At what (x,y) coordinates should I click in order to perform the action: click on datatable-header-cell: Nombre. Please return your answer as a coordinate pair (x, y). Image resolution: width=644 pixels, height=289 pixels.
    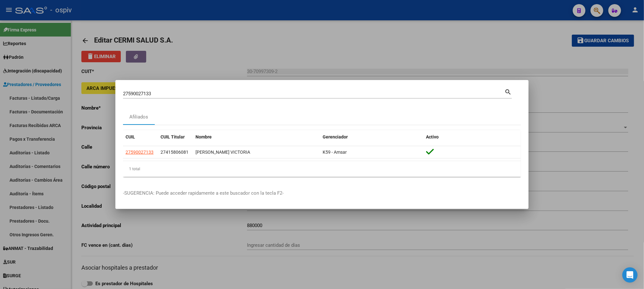
    Looking at the image, I should click on (256, 137).